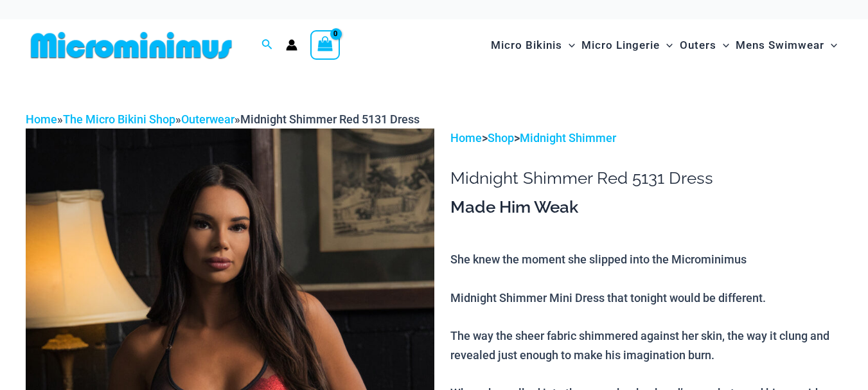 The image size is (868, 390). What do you see at coordinates (780, 45) in the screenshot?
I see `span: Mens Swimwear` at bounding box center [780, 45].